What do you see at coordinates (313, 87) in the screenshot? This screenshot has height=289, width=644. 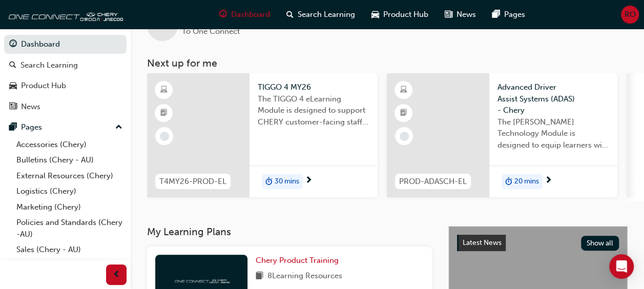 I see `span: TIGGO 4 MY26` at bounding box center [313, 87].